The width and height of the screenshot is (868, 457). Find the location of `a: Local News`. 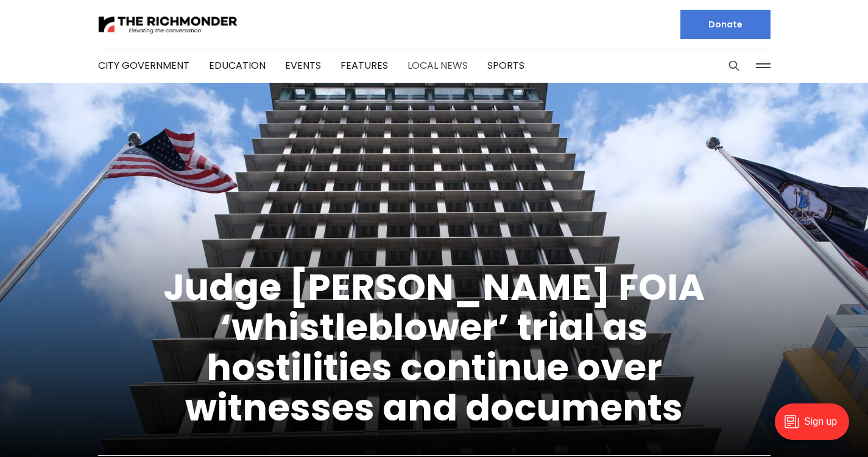

a: Local News is located at coordinates (437, 65).